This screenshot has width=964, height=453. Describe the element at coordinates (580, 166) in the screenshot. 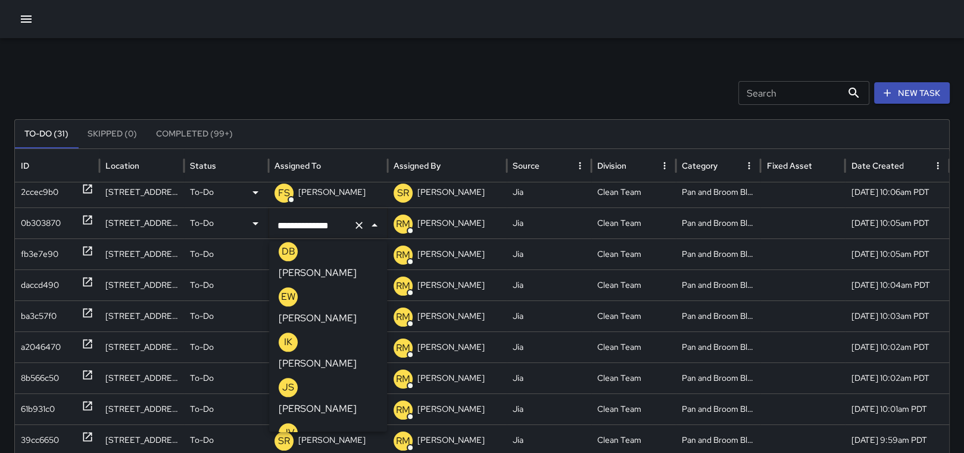

I see `button: Source column menu` at that location.